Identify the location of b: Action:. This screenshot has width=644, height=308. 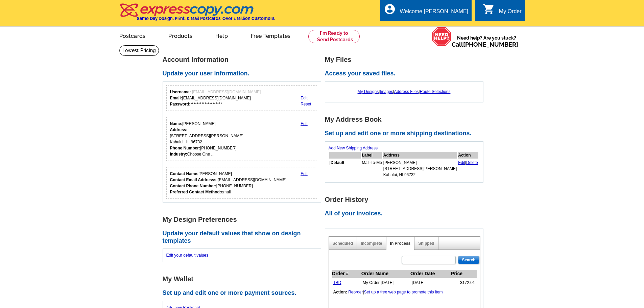
(340, 292).